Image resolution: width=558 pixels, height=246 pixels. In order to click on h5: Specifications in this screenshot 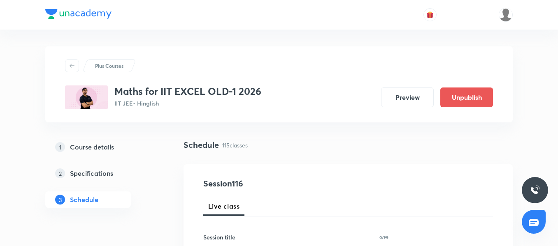, I will do `click(91, 174)`.